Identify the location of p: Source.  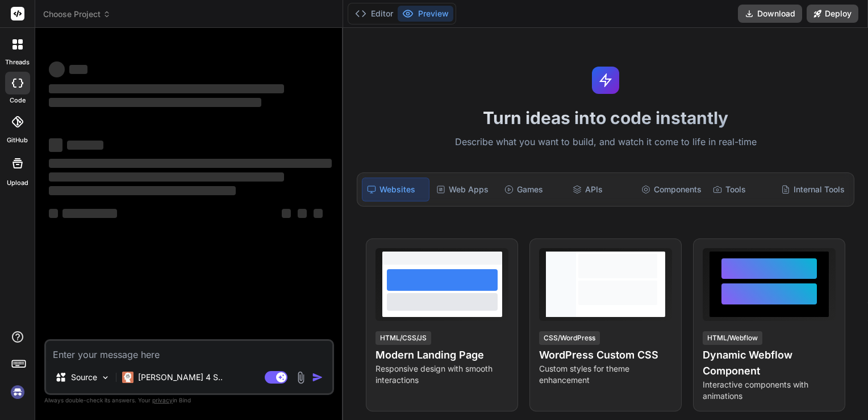
(84, 377).